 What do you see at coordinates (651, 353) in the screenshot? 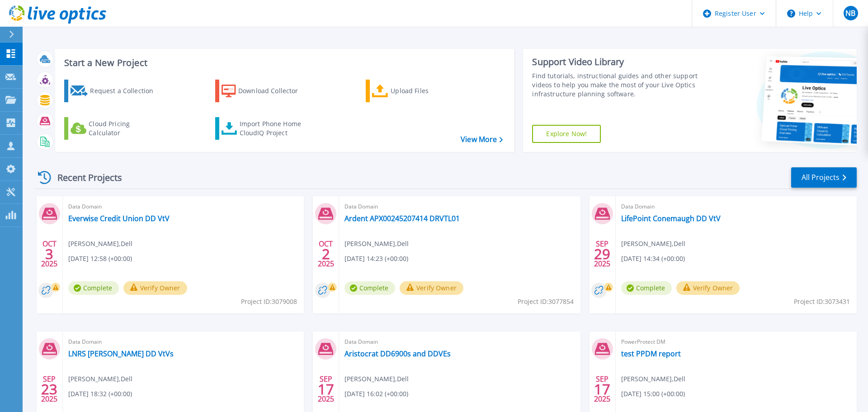
I see `a: test PPDM report` at bounding box center [651, 353].